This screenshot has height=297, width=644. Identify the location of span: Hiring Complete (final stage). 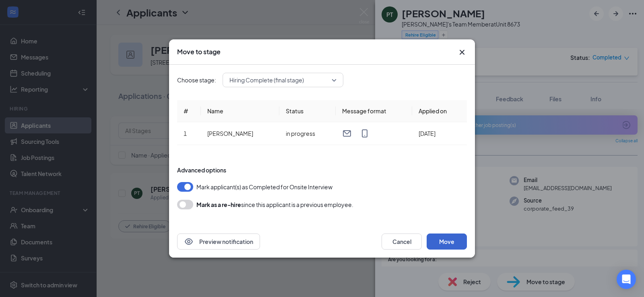
(267, 80).